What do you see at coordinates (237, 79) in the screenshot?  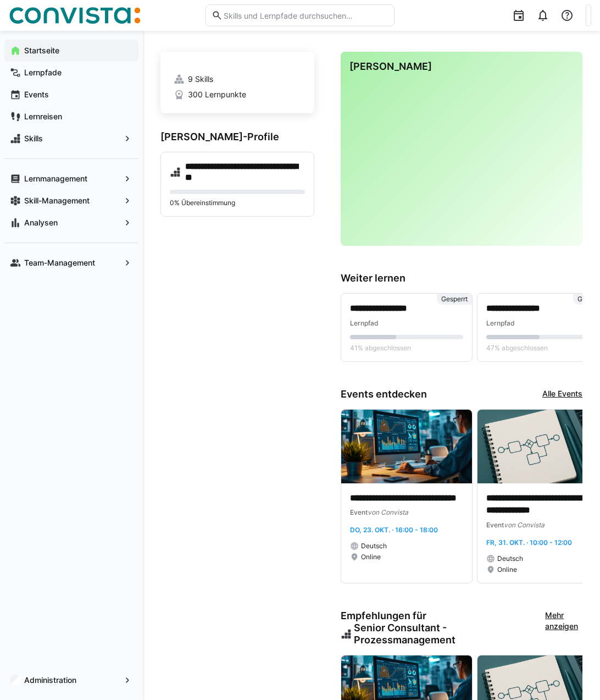 I see `a: 9 Skills` at bounding box center [237, 79].